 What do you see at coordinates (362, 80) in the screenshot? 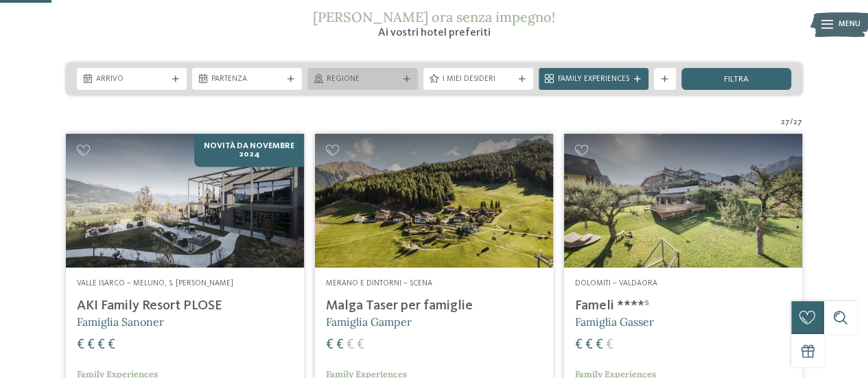
I see `span: Regione` at bounding box center [362, 80].